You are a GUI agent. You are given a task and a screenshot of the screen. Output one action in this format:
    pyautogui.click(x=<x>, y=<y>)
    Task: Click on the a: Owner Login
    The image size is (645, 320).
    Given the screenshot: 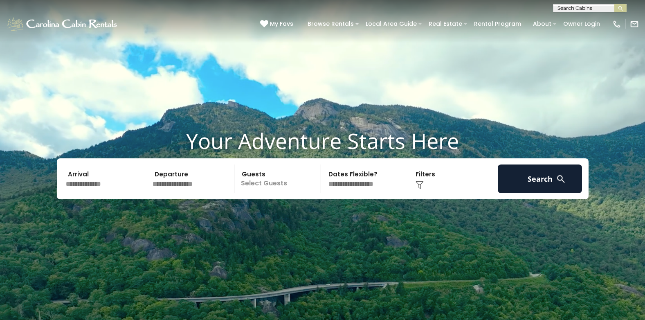 What is the action you would take?
    pyautogui.click(x=582, y=24)
    